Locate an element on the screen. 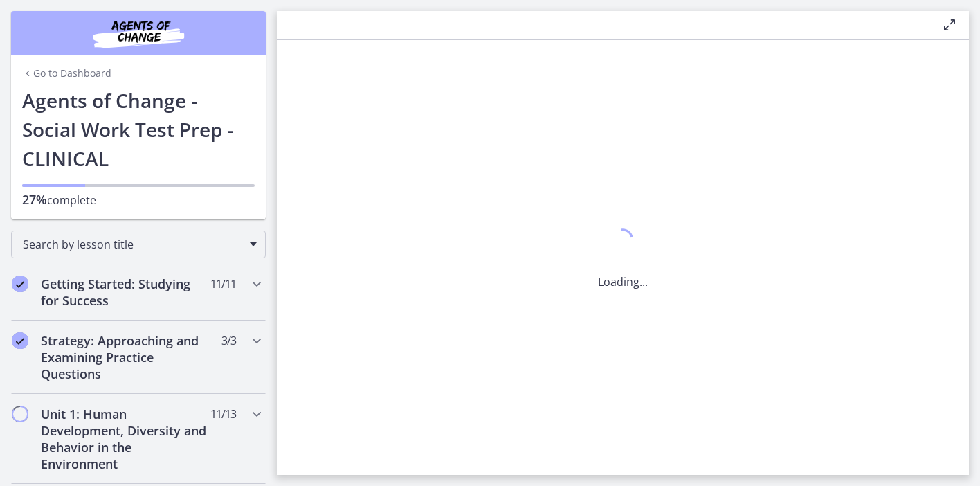 The image size is (980, 486). p: complete is located at coordinates (138, 200).